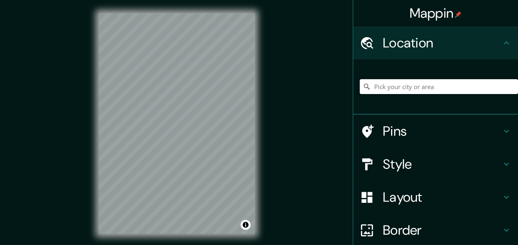  I want to click on h4: Pins, so click(442, 131).